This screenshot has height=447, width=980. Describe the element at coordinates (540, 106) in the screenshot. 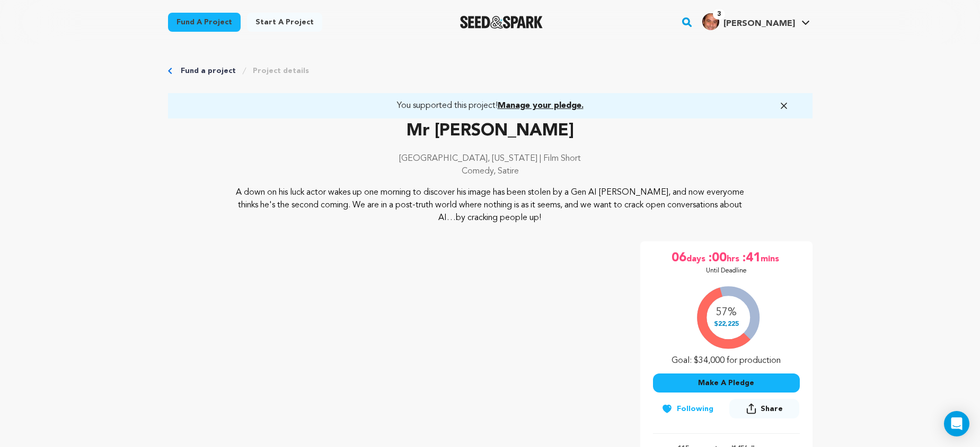

I see `span: Manage your pledge.` at that location.